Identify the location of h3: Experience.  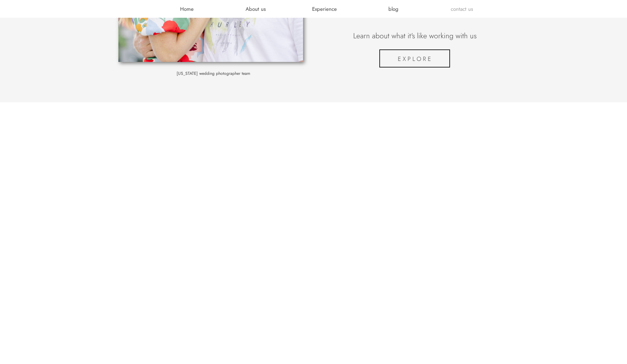
(324, 9).